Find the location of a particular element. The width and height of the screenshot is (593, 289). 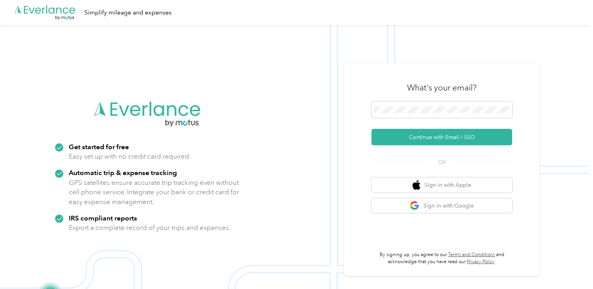

p: GPS satellites ensure accurate trip tracking even without cell phone service. Integrate your bank... is located at coordinates (154, 192).